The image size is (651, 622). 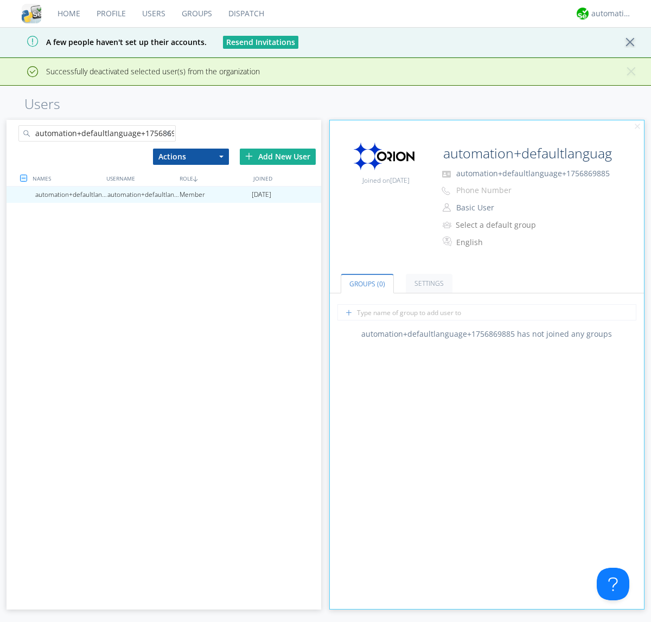 I want to click on button: Resend Invitations, so click(x=260, y=42).